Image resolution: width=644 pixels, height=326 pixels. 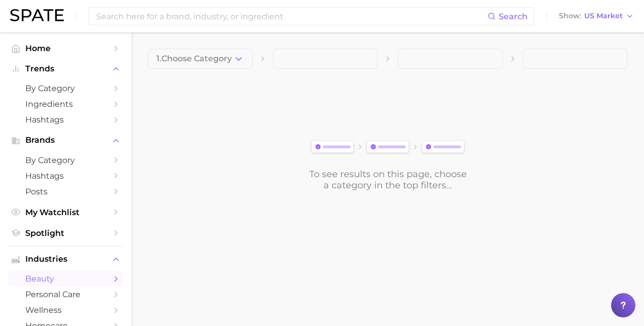 What do you see at coordinates (66, 212) in the screenshot?
I see `a: My Watchlist` at bounding box center [66, 212].